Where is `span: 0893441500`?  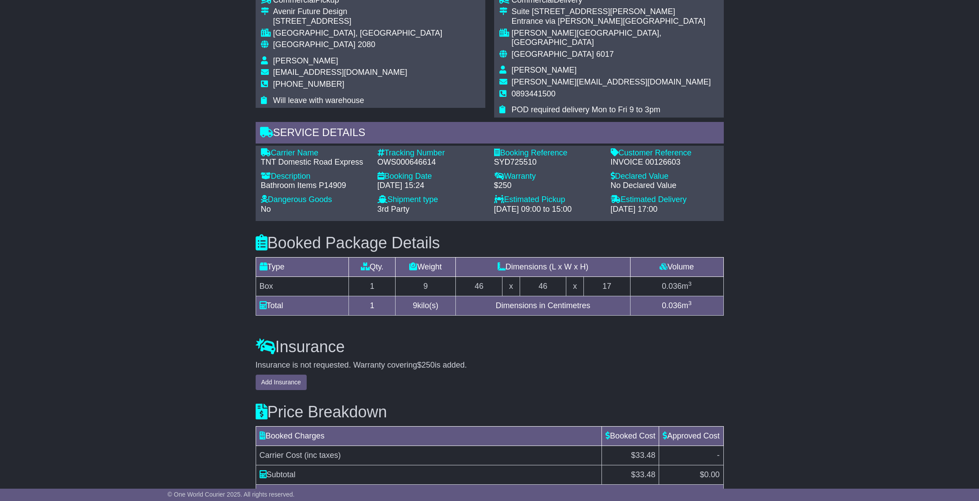 span: 0893441500 is located at coordinates (534, 94).